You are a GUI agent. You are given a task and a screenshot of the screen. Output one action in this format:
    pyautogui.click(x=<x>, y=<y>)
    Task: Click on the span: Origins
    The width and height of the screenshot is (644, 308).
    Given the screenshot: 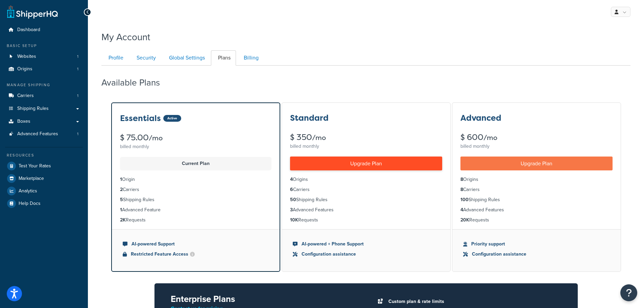 What is the action you would take?
    pyautogui.click(x=25, y=69)
    